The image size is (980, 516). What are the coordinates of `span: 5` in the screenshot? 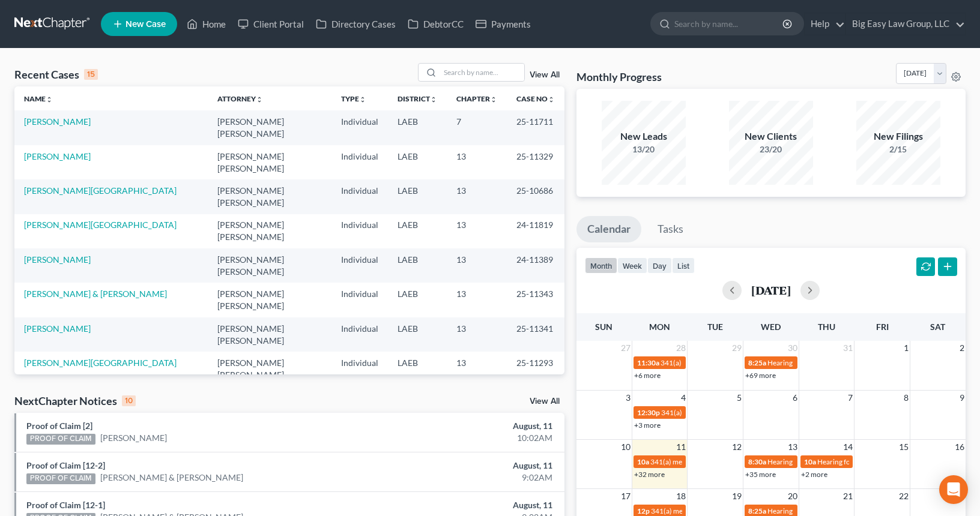 It's located at (739, 398).